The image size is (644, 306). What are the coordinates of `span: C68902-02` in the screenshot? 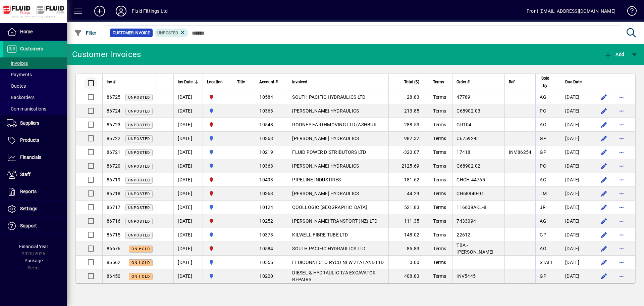 It's located at (469, 166).